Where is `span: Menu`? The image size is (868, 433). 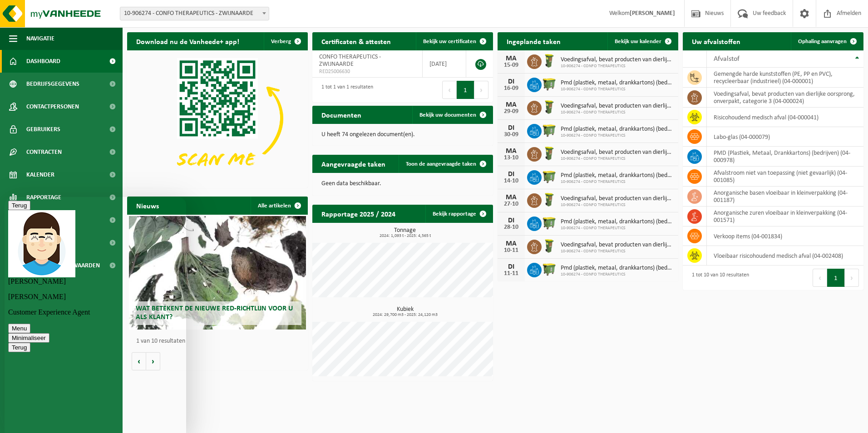 span: Menu is located at coordinates (14, 131).